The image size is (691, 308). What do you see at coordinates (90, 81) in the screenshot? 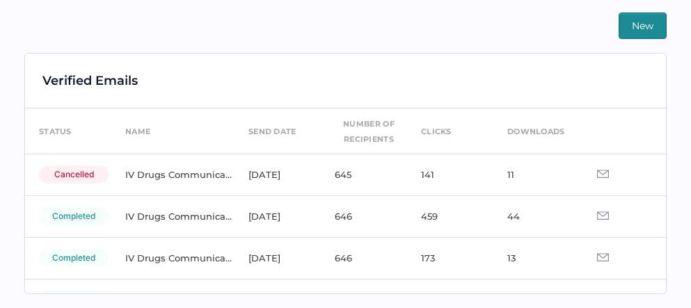
I see `div: Verified Emails` at bounding box center [90, 81].